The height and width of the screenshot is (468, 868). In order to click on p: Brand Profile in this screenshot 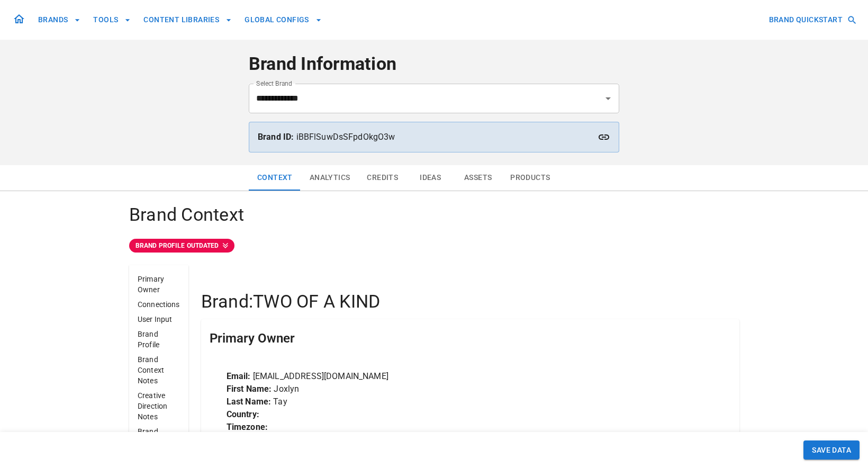, I will do `click(158, 340)`.